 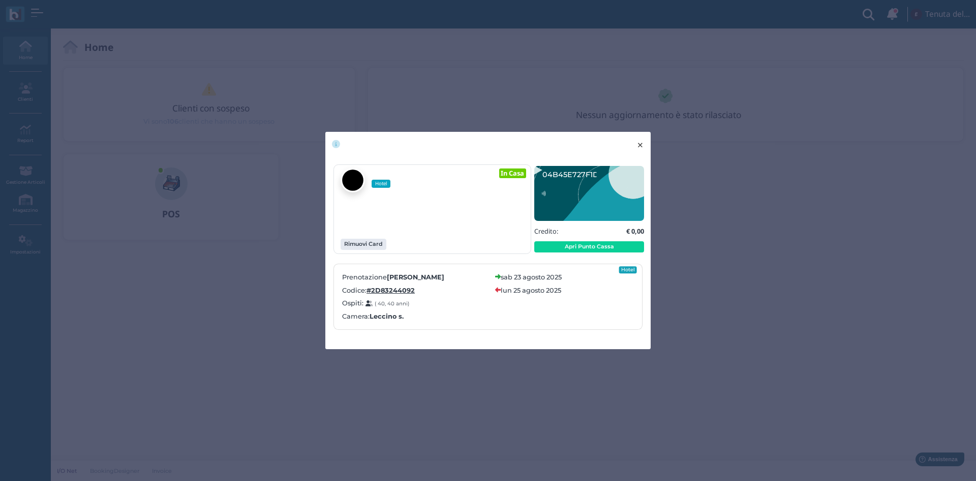 What do you see at coordinates (635, 231) in the screenshot?
I see `b: € 0,00` at bounding box center [635, 231].